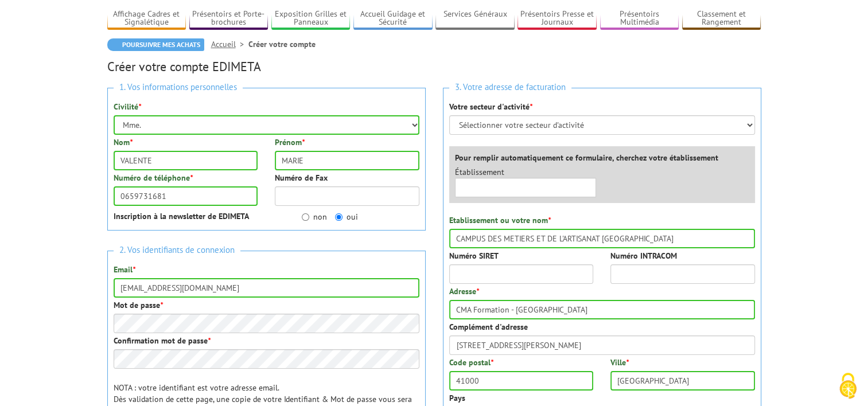 The width and height of the screenshot is (868, 406). What do you see at coordinates (162, 341) in the screenshot?
I see `label: Confirmation mot de passe` at bounding box center [162, 341].